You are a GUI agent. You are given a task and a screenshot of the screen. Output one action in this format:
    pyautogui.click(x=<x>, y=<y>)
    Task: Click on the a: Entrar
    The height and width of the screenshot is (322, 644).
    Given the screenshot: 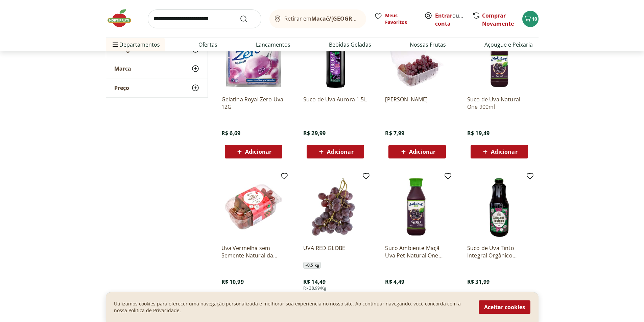 What is the action you would take?
    pyautogui.click(x=444, y=16)
    